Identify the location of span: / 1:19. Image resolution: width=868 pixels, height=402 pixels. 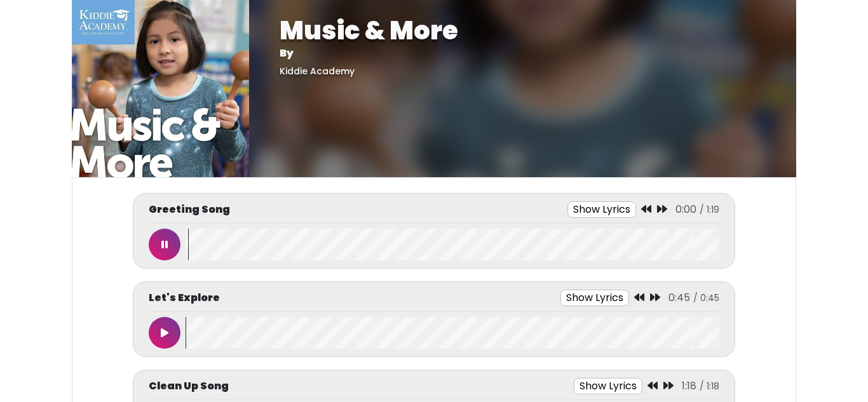
(709, 210).